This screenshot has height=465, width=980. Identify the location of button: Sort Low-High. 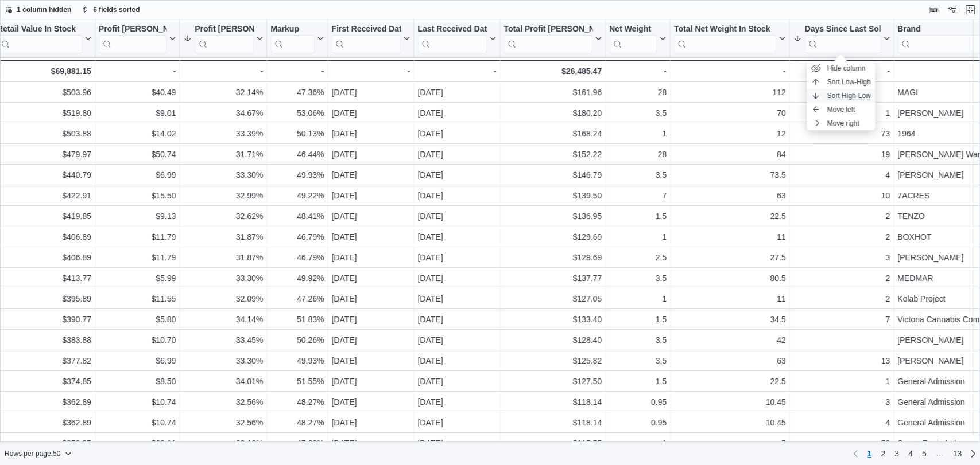
(841, 82).